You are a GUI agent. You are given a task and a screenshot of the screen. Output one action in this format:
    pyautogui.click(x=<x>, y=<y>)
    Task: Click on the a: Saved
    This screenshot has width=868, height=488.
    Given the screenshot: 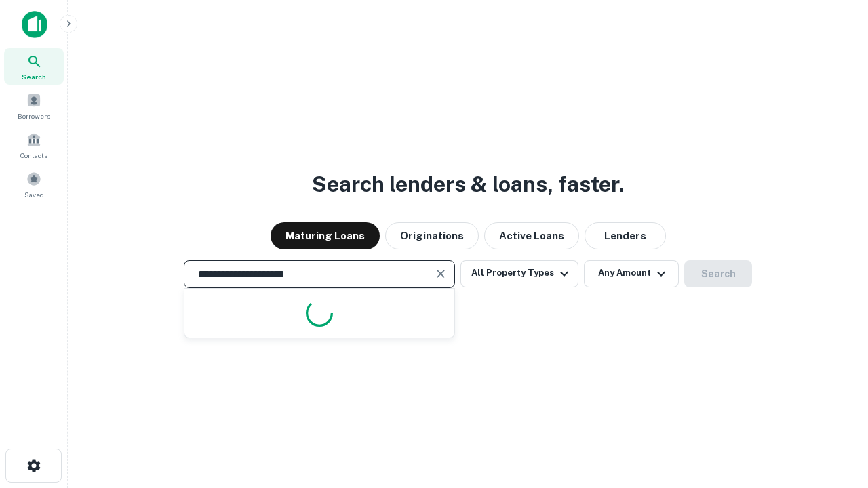 What is the action you would take?
    pyautogui.click(x=34, y=184)
    